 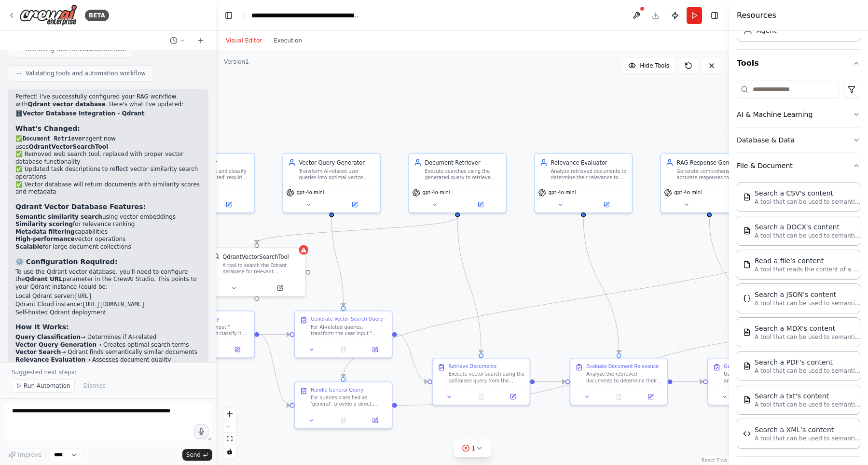 I want to click on strong: Qdrant Vector Database Features:, so click(x=80, y=207).